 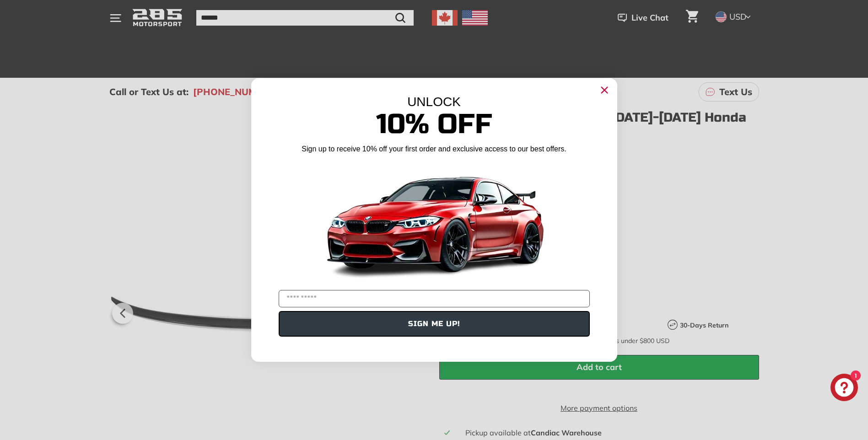 What do you see at coordinates (434, 101) in the screenshot?
I see `span: UNLOCK` at bounding box center [434, 101].